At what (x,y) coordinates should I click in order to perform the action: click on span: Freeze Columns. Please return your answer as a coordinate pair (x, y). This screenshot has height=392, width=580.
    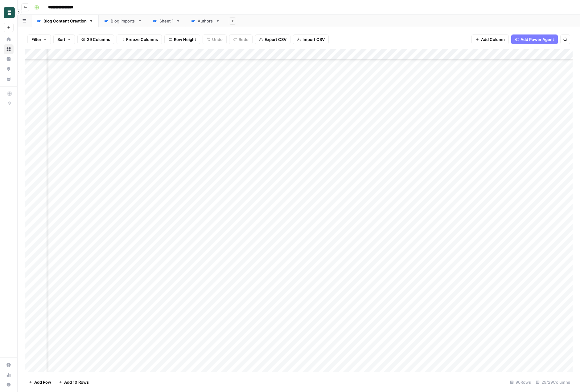
    Looking at the image, I should click on (142, 40).